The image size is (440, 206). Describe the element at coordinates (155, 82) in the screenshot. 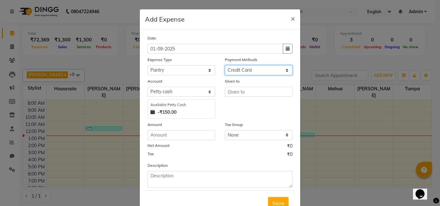

I see `label: Account` at that location.